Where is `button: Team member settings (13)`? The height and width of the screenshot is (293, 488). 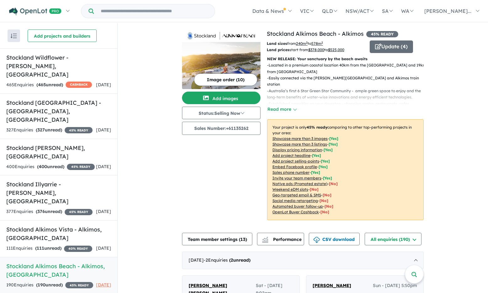
button: Team member settings (13) is located at coordinates (217, 239).